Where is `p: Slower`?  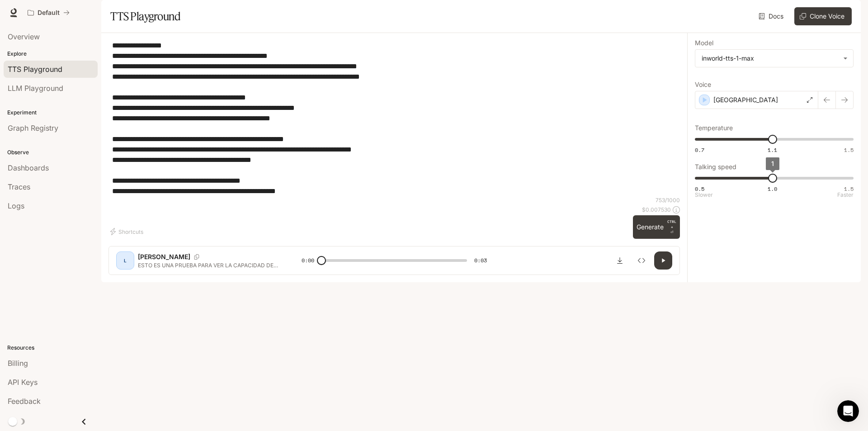 p: Slower is located at coordinates (704, 195).